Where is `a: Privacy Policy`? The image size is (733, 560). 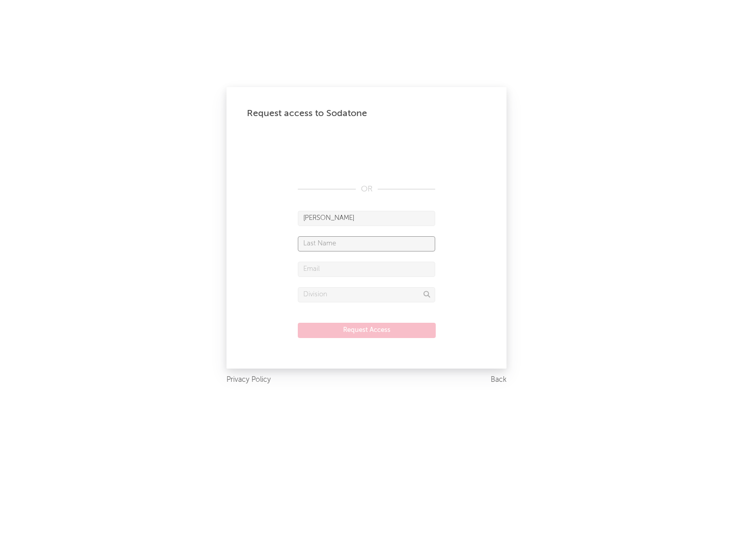
a: Privacy Policy is located at coordinates (248, 380).